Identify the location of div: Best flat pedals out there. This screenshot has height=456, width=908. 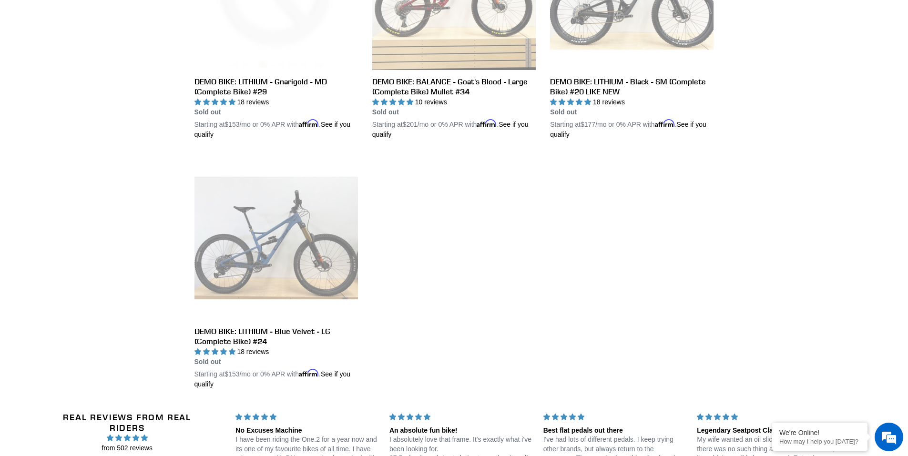
(614, 431).